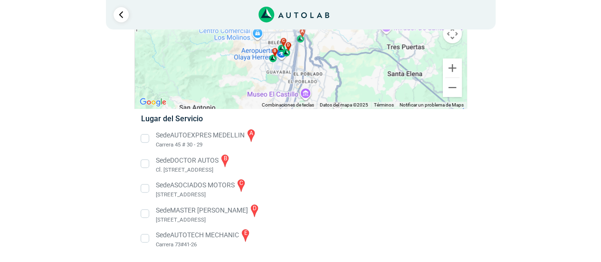 This screenshot has width=601, height=262. Describe the element at coordinates (453, 68) in the screenshot. I see `button: Ampliar` at that location.